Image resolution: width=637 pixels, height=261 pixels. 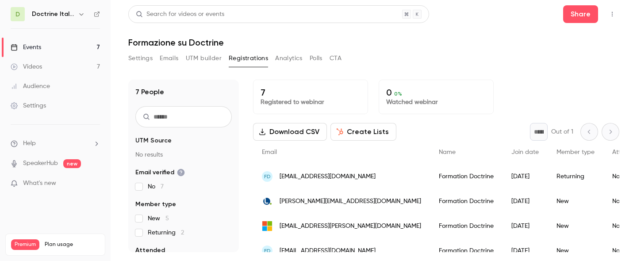 What do you see at coordinates (363, 132) in the screenshot?
I see `button: Create Lists` at bounding box center [363, 132].